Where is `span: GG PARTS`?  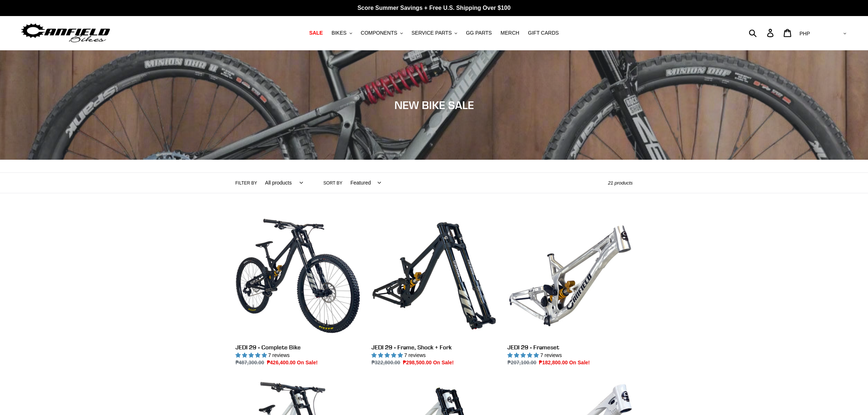 span: GG PARTS is located at coordinates (479, 33).